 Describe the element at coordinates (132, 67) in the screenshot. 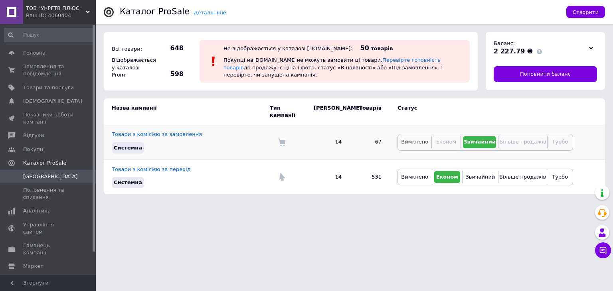

I see `div: Відображається у каталозі Prom:` at that location.